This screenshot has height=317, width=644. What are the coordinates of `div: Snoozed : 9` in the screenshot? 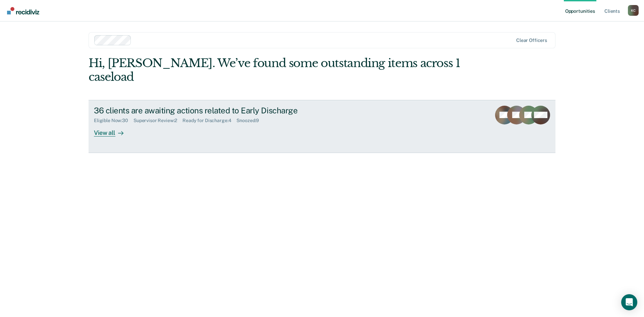 It's located at (250, 121).